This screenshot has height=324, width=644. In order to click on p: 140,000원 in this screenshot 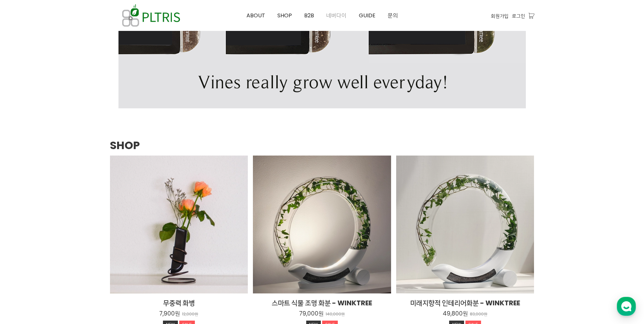, I will do `click(335, 314)`.